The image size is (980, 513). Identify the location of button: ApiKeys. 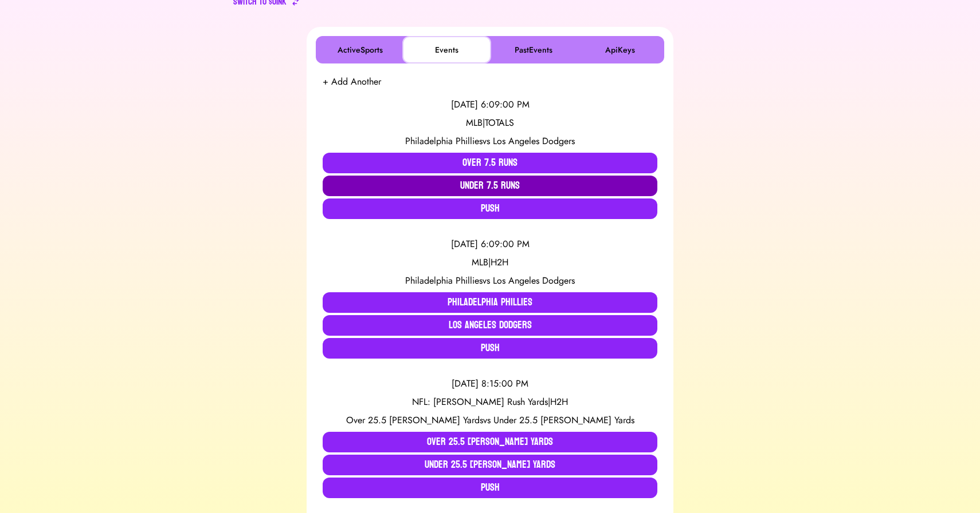
(619, 50).